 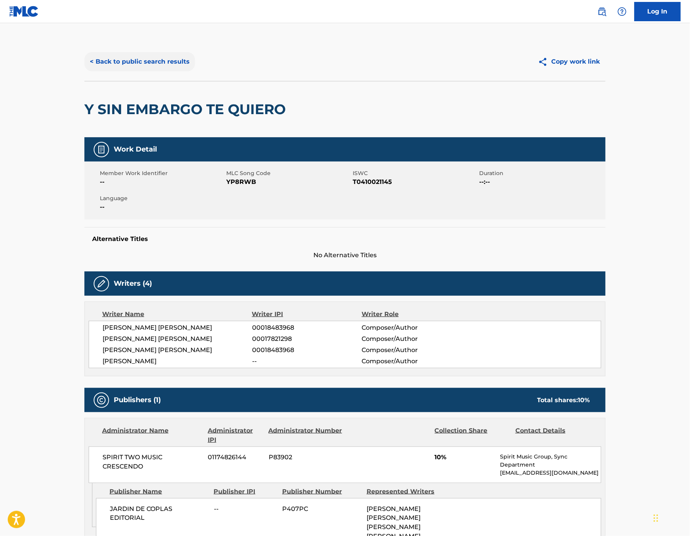 I want to click on h5: Publishers (1), so click(x=137, y=400).